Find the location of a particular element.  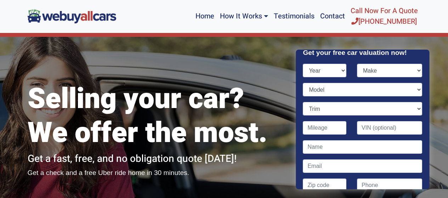

img: We Buy All Cars in NJ logo is located at coordinates (72, 16).